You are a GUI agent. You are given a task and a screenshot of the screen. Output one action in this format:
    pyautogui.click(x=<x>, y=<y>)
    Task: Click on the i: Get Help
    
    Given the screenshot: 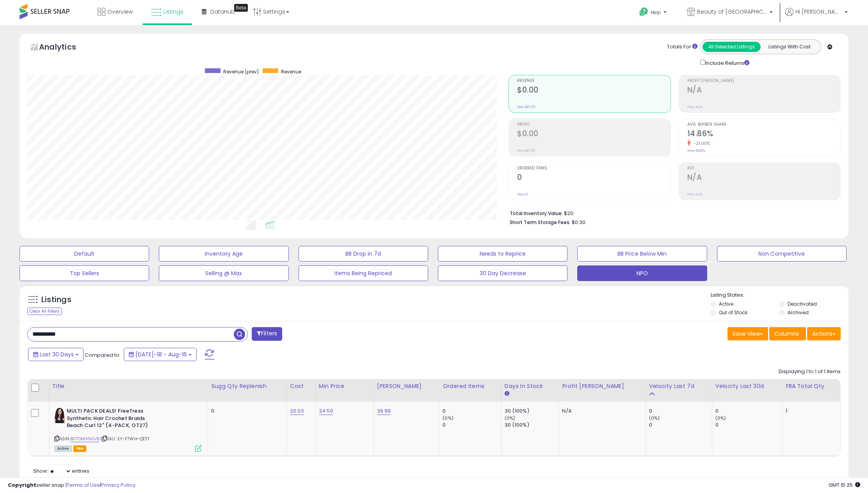 What is the action you would take?
    pyautogui.click(x=644, y=12)
    